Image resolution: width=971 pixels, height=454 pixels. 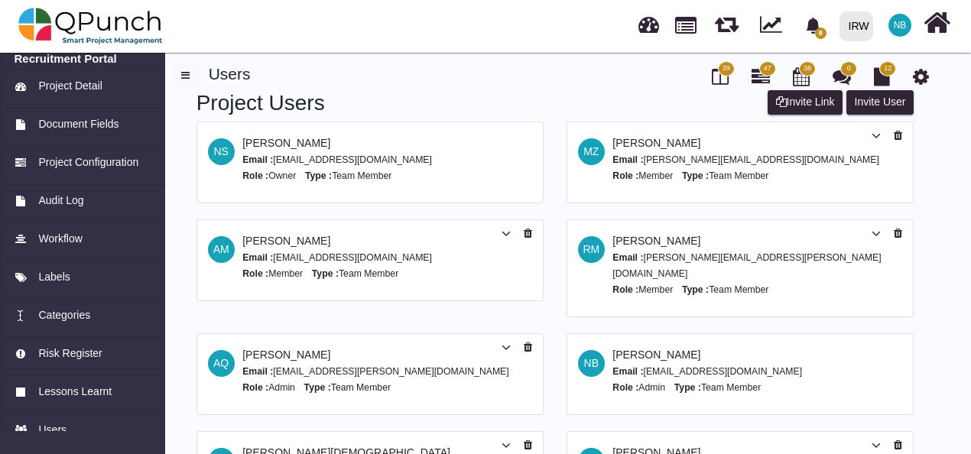 What do you see at coordinates (881, 76) in the screenshot?
I see `i: Document Library` at bounding box center [881, 76].